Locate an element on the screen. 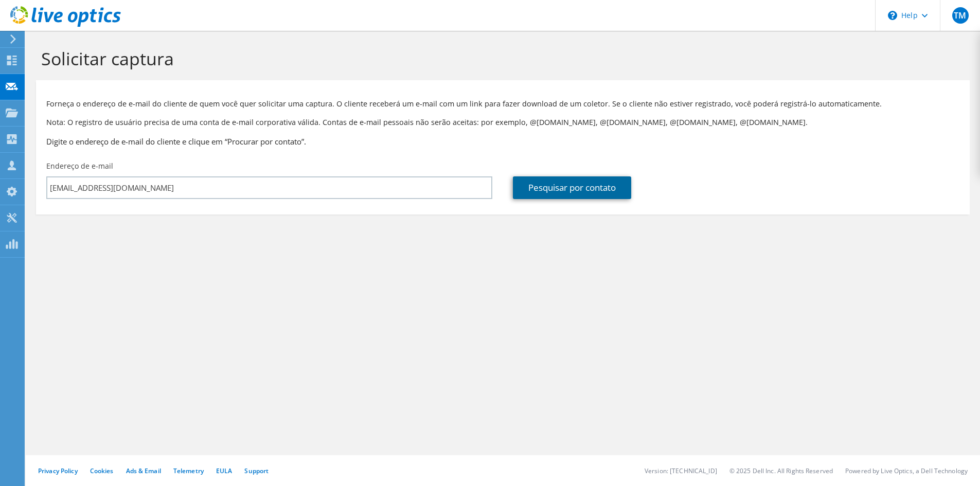 This screenshot has width=980, height=486. h3: Digite o endereço de e-mail do cliente e clique em “Procurar por contato”. is located at coordinates (503, 142).